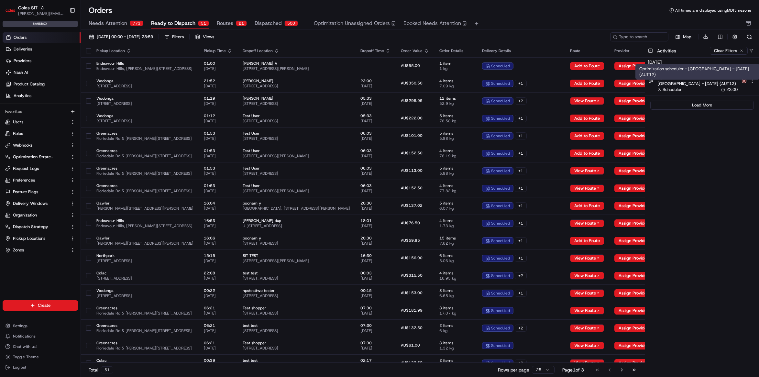  What do you see at coordinates (41, 49) in the screenshot?
I see `a: Deliveries` at bounding box center [41, 49].